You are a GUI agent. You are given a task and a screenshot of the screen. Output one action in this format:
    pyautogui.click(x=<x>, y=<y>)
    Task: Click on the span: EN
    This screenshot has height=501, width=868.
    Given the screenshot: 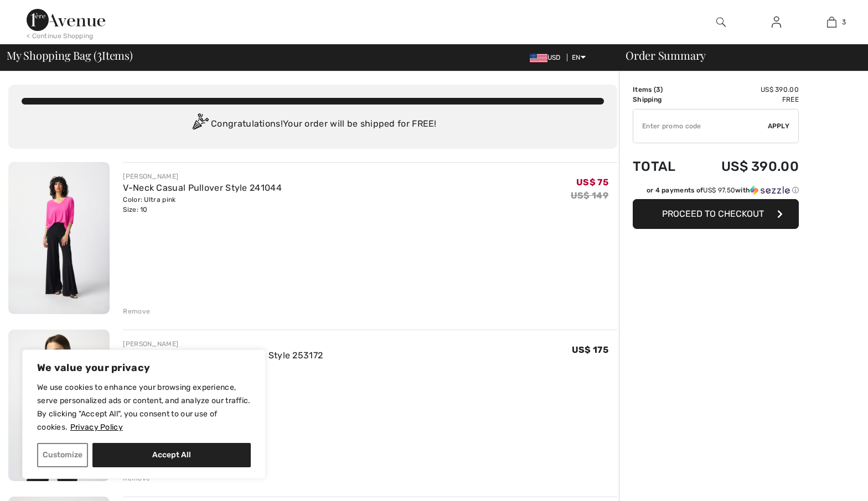 What is the action you would take?
    pyautogui.click(x=579, y=57)
    